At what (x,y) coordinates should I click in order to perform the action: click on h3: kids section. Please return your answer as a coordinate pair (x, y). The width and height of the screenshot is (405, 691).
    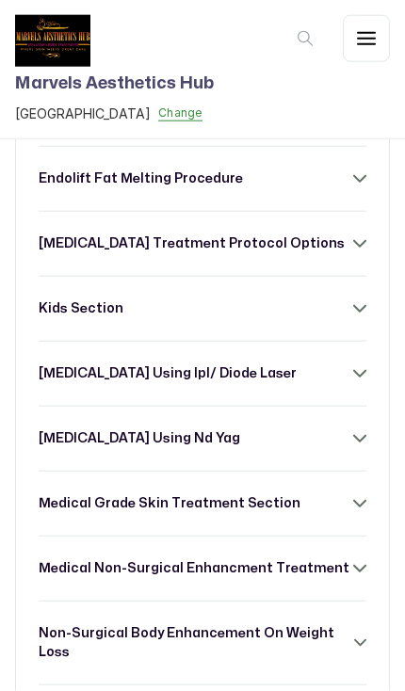
    Looking at the image, I should click on (81, 309).